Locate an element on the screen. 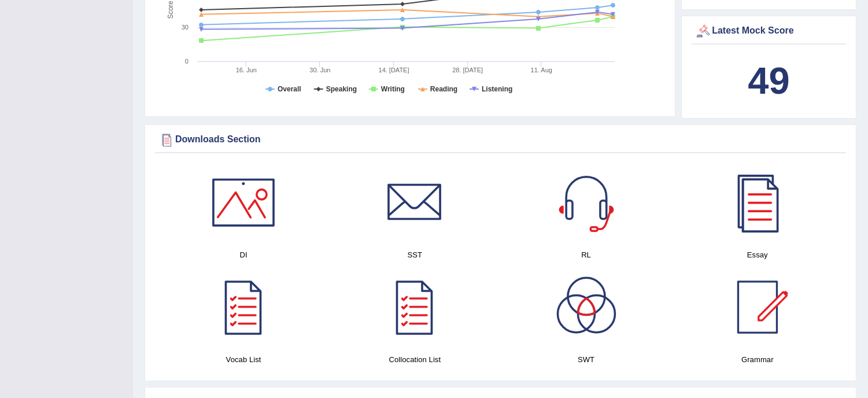 This screenshot has height=398, width=868. h4: Essay is located at coordinates (757, 254).